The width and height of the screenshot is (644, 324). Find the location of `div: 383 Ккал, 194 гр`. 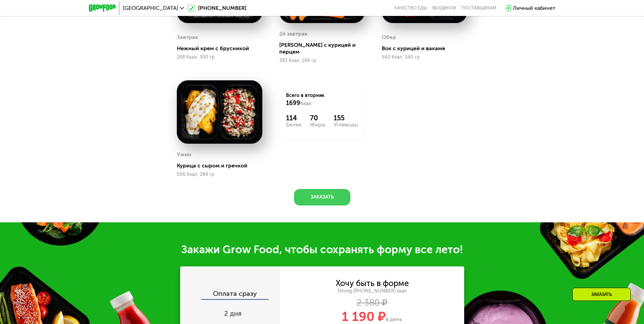

div: 383 Ккал, 194 гр is located at coordinates (322, 61).